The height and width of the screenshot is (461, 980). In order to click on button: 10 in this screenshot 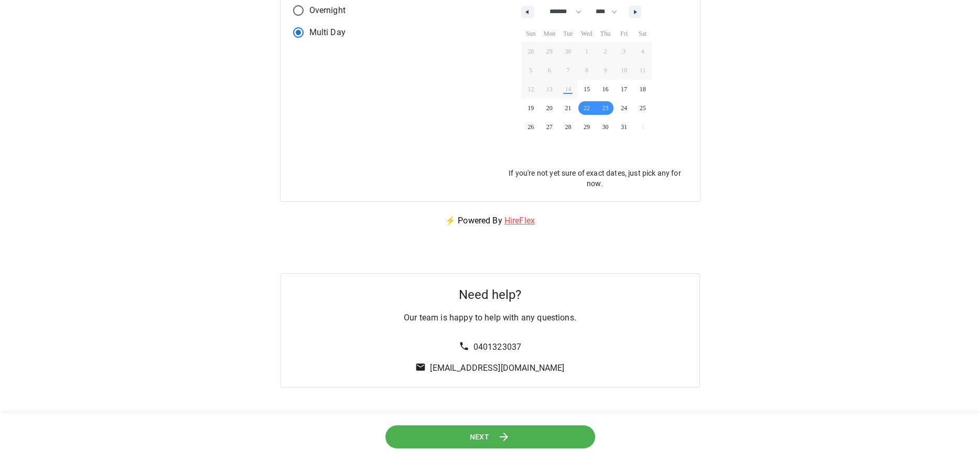, I will do `click(624, 70)`.